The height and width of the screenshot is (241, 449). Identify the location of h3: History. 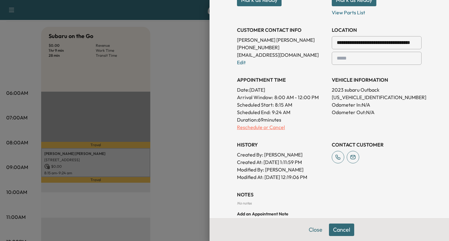
(282, 145).